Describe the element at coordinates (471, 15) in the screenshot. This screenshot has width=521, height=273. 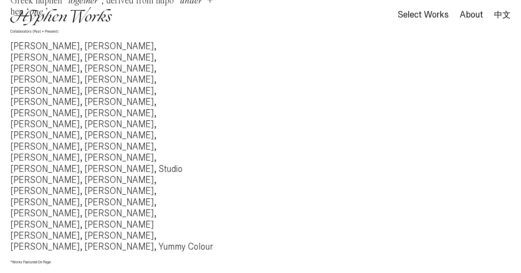
I see `div: About` at that location.